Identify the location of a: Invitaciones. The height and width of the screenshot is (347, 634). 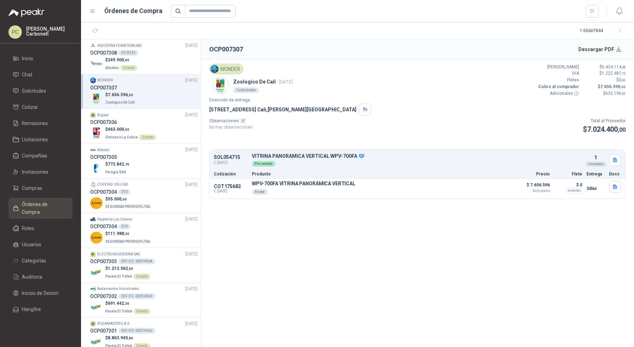
(41, 172).